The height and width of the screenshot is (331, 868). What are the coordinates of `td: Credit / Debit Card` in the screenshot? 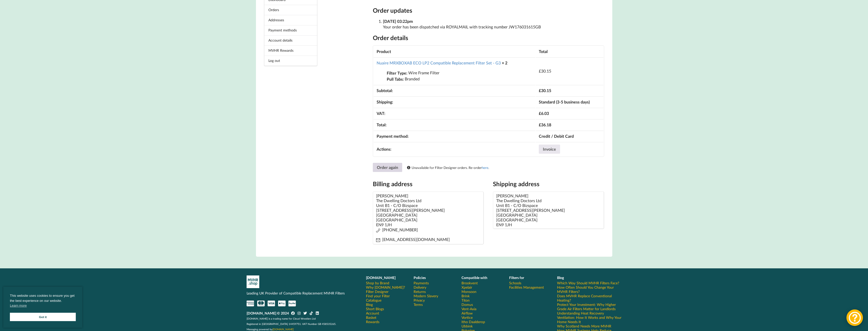 It's located at (569, 136).